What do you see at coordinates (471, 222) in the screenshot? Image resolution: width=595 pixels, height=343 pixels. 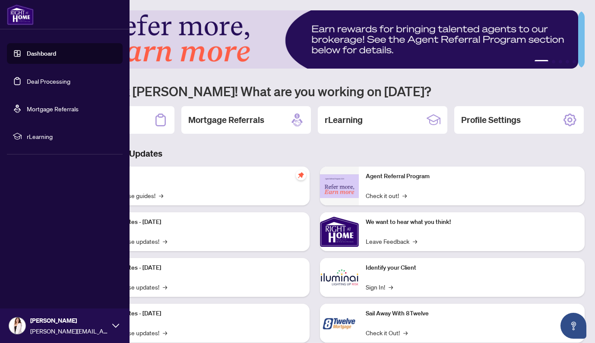 I see `p: We want to hear what you think!` at bounding box center [471, 222].